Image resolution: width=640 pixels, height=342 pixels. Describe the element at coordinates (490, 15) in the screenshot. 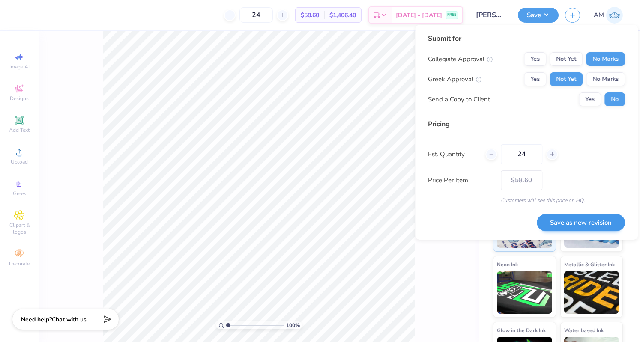

I see `input: Untitled Design` at that location.